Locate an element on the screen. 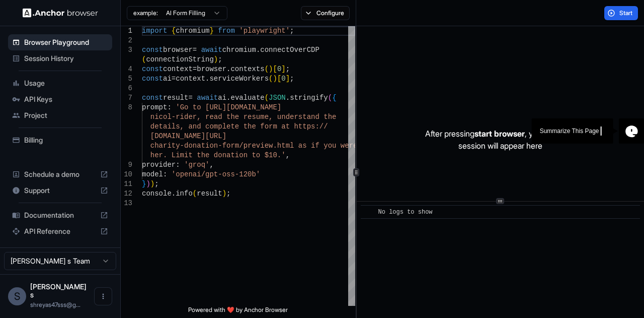 This screenshot has width=644, height=318. span: nicol-rider, read the resume, understand the is located at coordinates (243, 117).